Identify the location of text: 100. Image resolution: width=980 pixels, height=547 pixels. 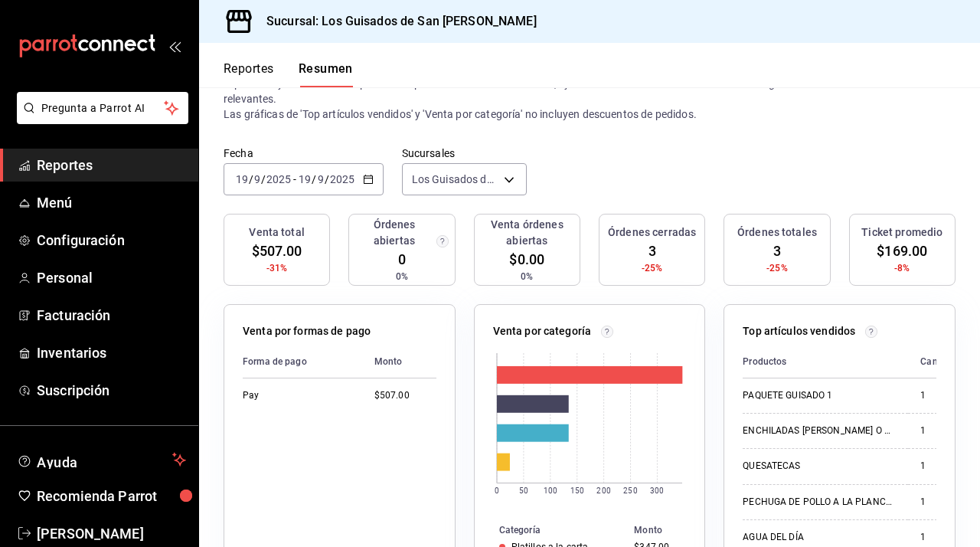
(550, 491).